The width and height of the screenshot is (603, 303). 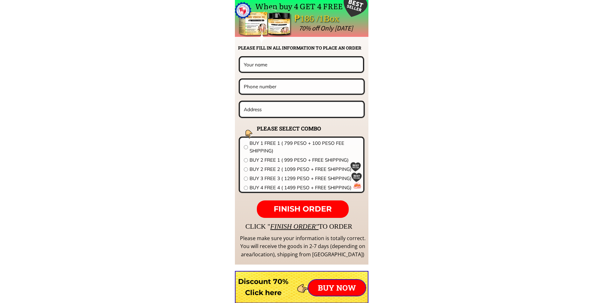 I want to click on h3: Discount 70% Click here, so click(x=263, y=287).